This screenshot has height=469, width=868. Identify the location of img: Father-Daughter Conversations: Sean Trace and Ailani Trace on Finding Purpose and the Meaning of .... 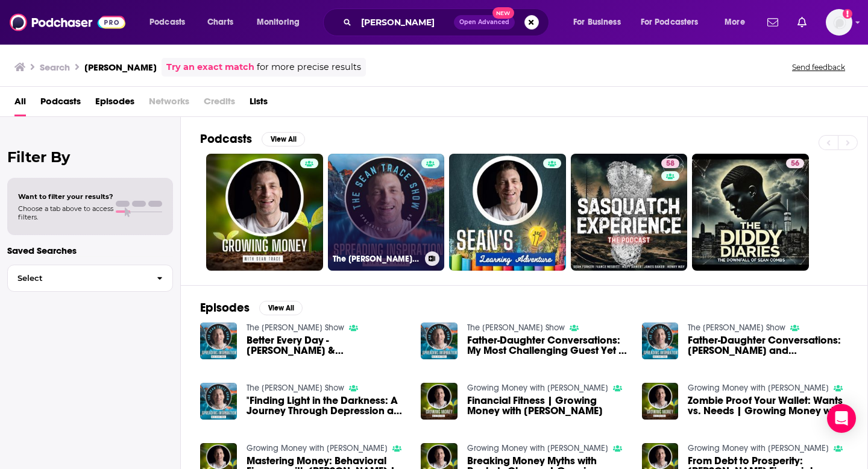
(660, 341).